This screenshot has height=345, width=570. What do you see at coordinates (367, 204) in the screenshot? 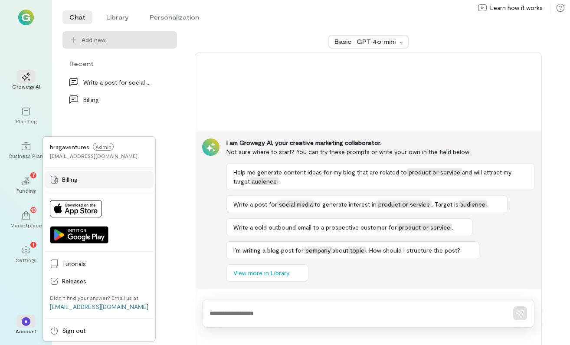
I see `button: Write a post forsocial mediato generate interest inproduct or service. Target isaudience.` at bounding box center [367, 204].